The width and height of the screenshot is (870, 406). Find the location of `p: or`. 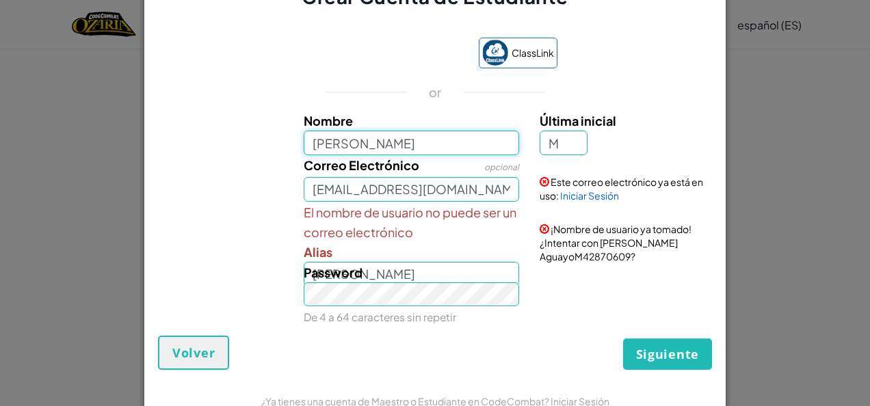

p: or is located at coordinates (435, 92).